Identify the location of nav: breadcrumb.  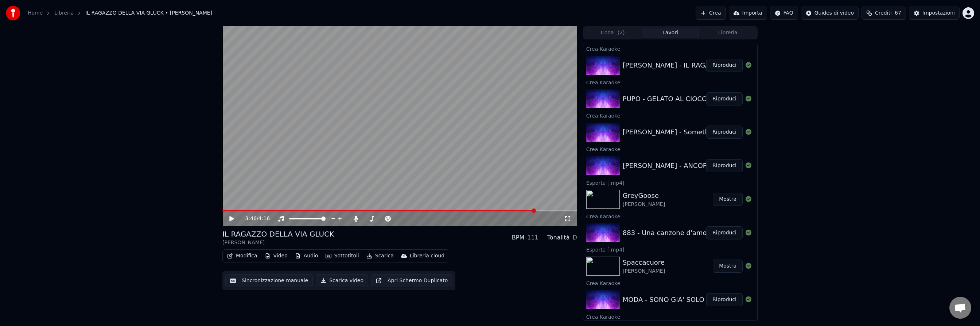
(120, 13).